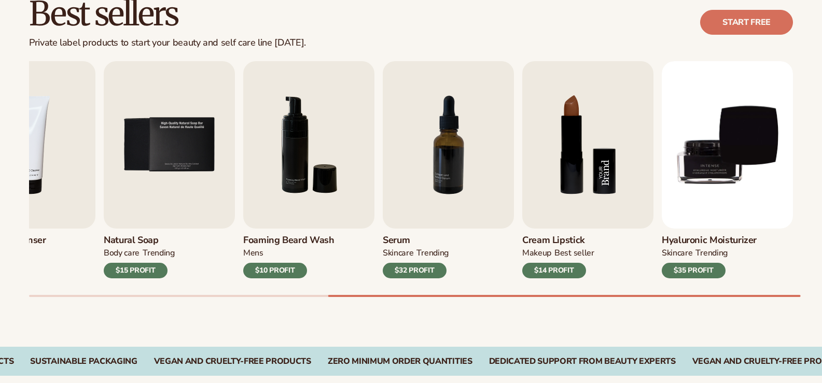  What do you see at coordinates (139, 241) in the screenshot?
I see `h3: Natural Soap` at bounding box center [139, 241].